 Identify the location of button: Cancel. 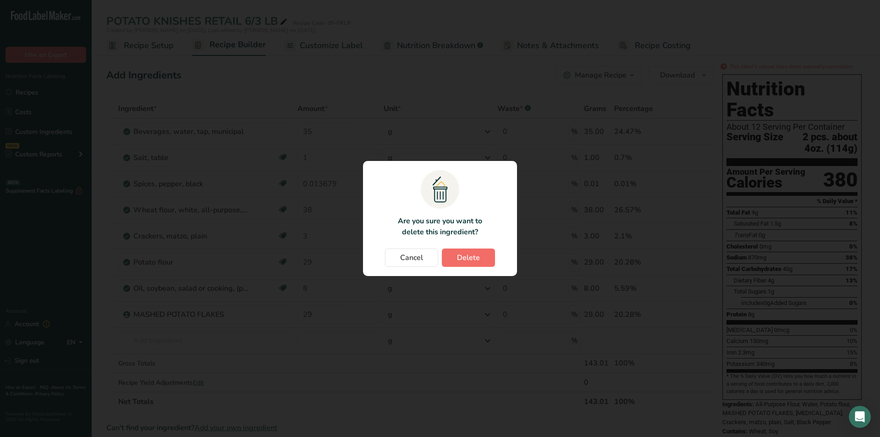
(412, 258).